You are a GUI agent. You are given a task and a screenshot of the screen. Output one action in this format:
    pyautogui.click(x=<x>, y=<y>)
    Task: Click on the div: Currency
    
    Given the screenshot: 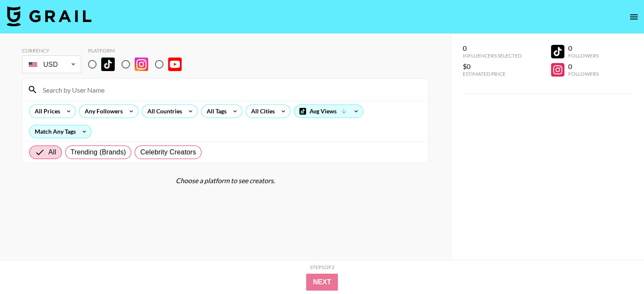 What is the action you would take?
    pyautogui.click(x=52, y=50)
    